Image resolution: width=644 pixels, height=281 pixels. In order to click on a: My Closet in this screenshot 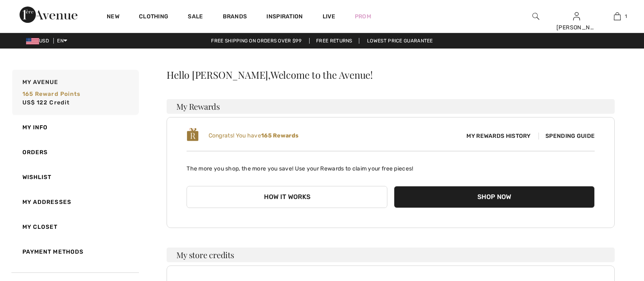, I will do `click(75, 227)`.